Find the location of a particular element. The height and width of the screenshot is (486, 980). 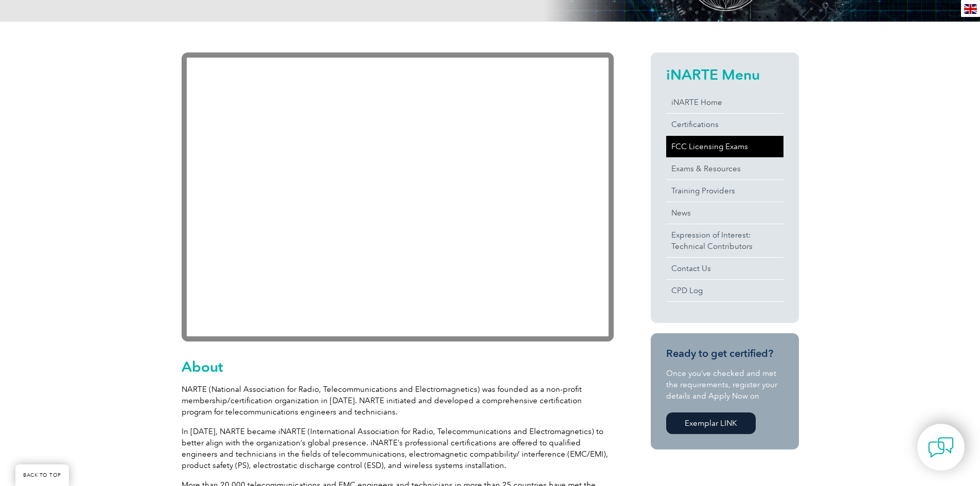

a: CPD Log is located at coordinates (725, 291).